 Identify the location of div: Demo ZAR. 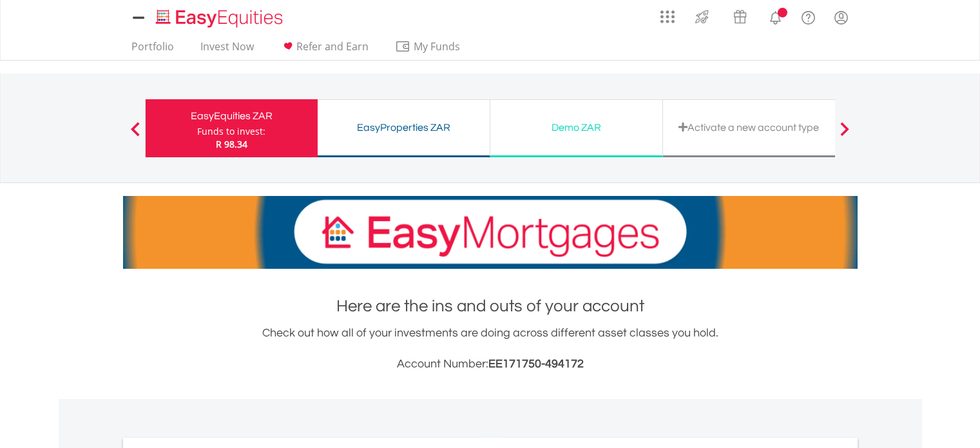
(575, 128).